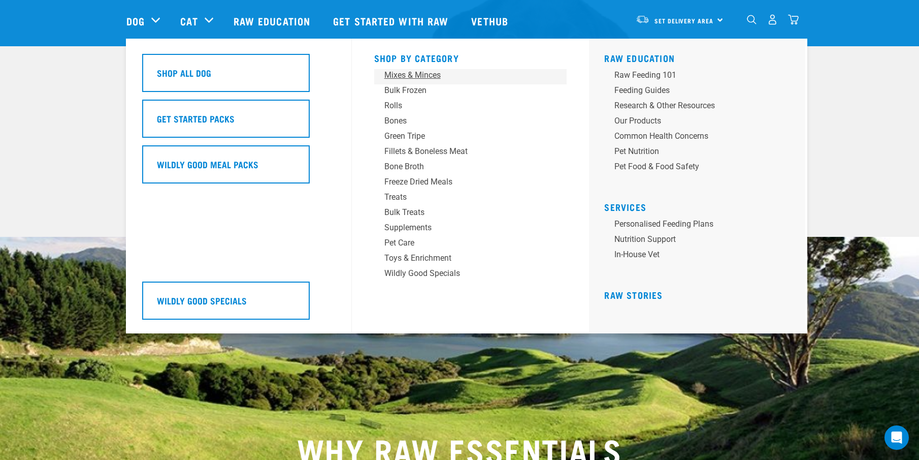  Describe the element at coordinates (464, 151) in the screenshot. I see `div: Fillets & Boneless Meat` at that location.